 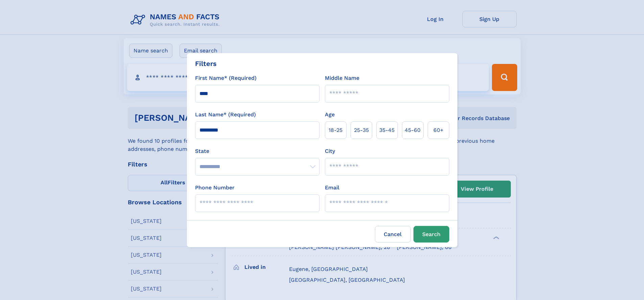 What do you see at coordinates (332, 187) in the screenshot?
I see `label: Email` at bounding box center [332, 187].